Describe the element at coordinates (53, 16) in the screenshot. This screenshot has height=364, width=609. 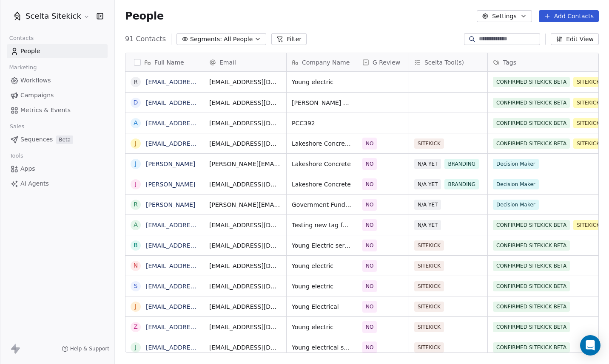
I see `span: Scelta Sitekick` at that location.